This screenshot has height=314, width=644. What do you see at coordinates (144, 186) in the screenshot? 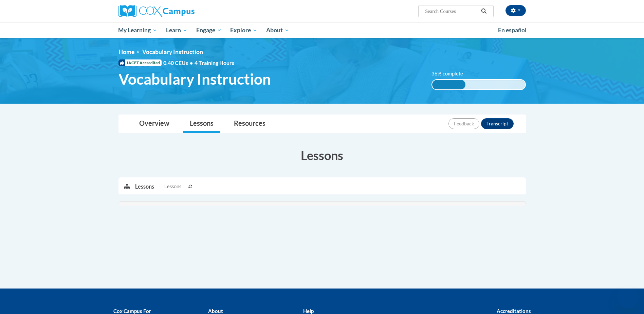
I see `p: Lessons` at bounding box center [144, 186].